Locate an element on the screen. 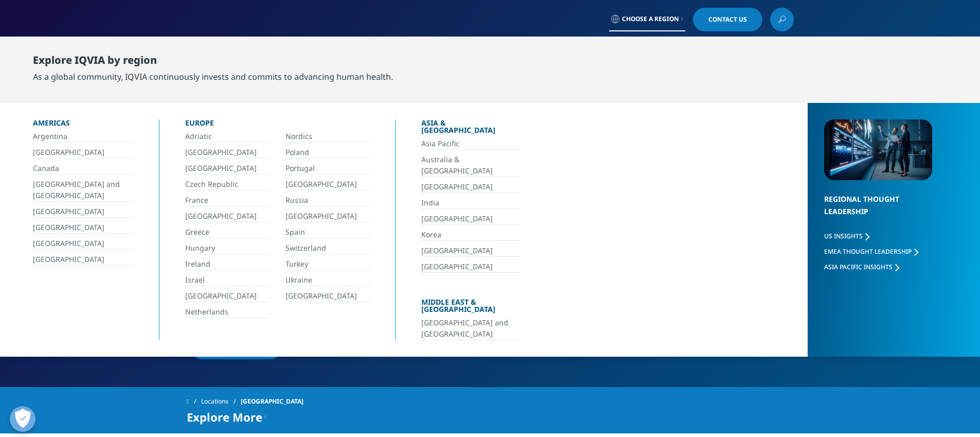 The image size is (980, 437). a: EMEA Thought Leadership is located at coordinates (870, 251).